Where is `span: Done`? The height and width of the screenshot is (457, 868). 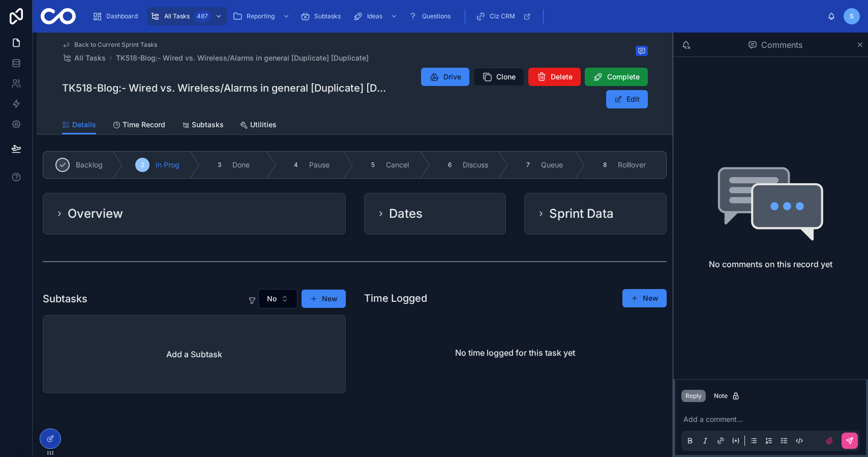 span: Done is located at coordinates (241, 165).